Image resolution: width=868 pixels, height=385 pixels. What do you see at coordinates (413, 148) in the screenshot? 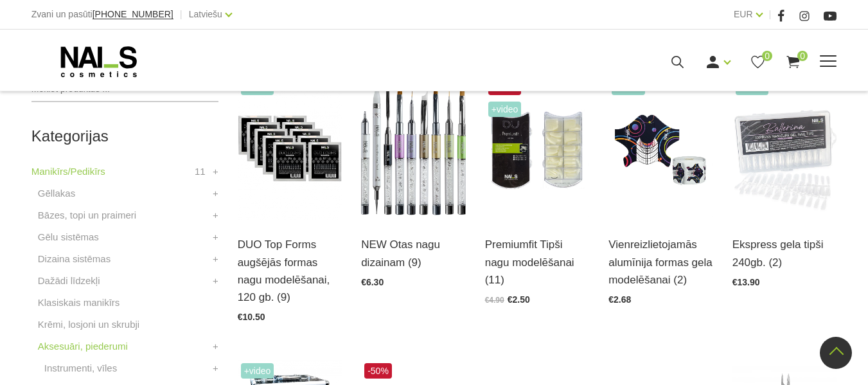
I see `img: Dažāda veida dizaina otas:- Art Magnetics tools- Spatula Tool- Fork Brush #6- Art U Slant- Oval #...` at bounding box center [413, 148].